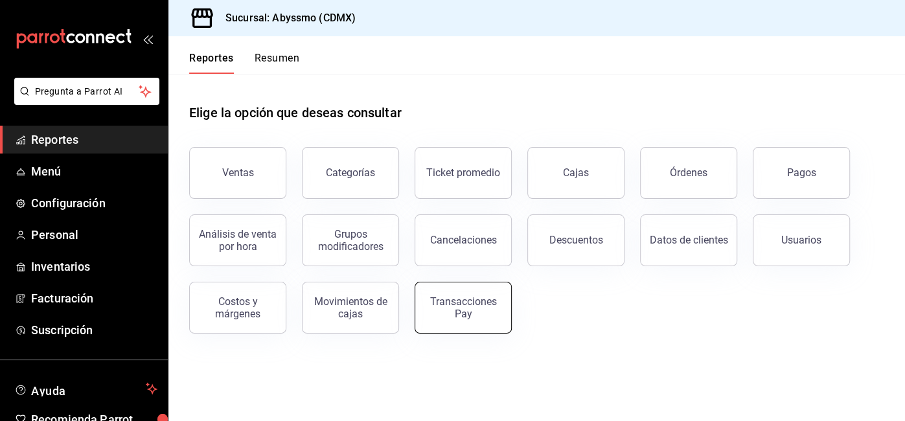  I want to click on button: Ticket promedio, so click(463, 173).